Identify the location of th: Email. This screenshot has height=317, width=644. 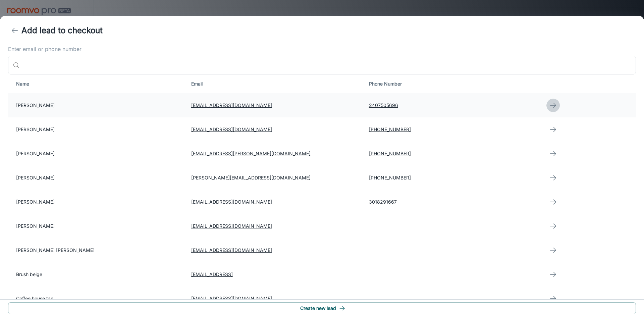
(275, 84).